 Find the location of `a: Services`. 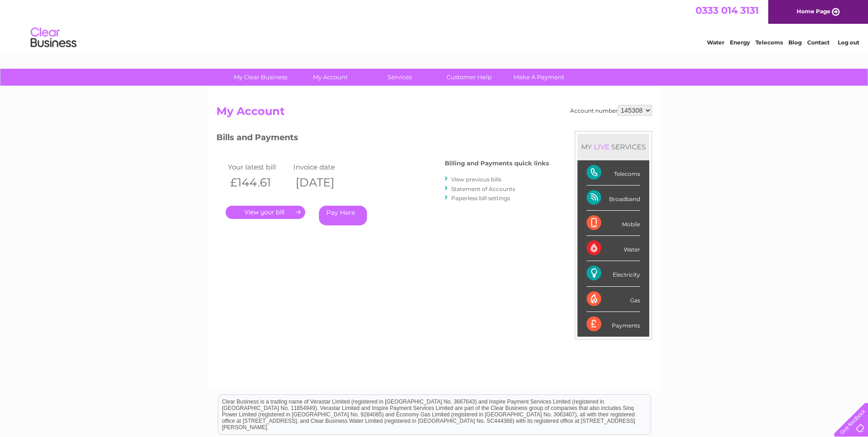

a: Services is located at coordinates (400, 77).